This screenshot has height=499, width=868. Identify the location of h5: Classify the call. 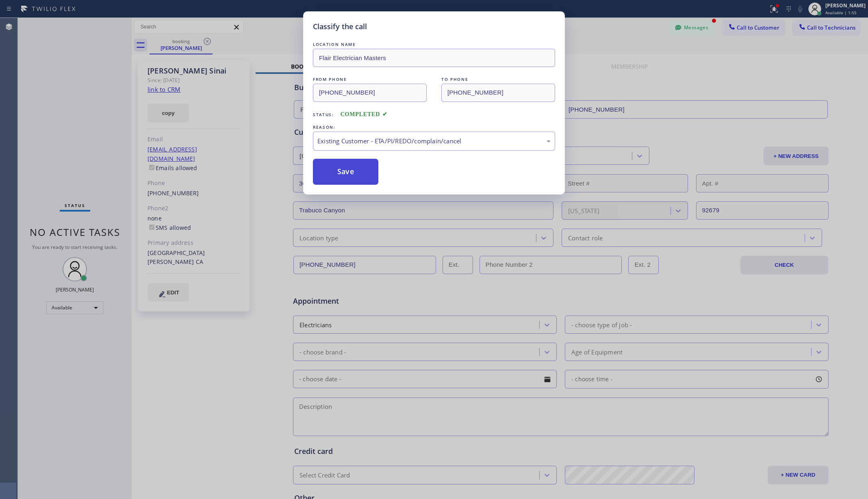
(339, 26).